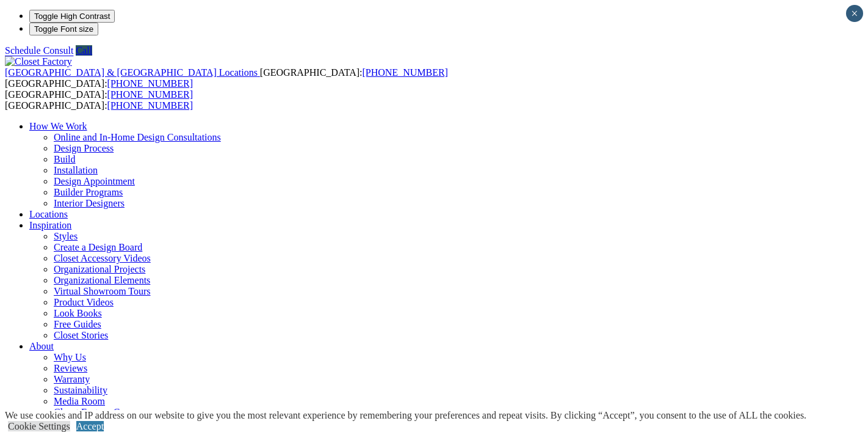 The height and width of the screenshot is (432, 868). I want to click on a: Build, so click(65, 159).